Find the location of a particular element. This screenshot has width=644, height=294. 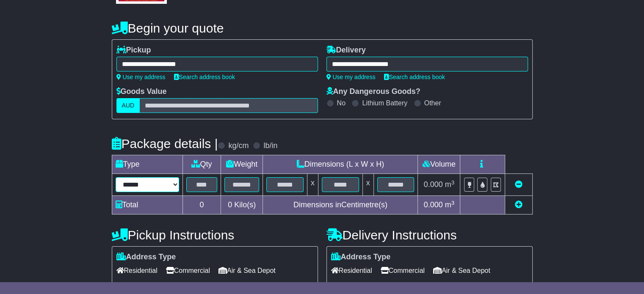

td: Type is located at coordinates (147, 165).